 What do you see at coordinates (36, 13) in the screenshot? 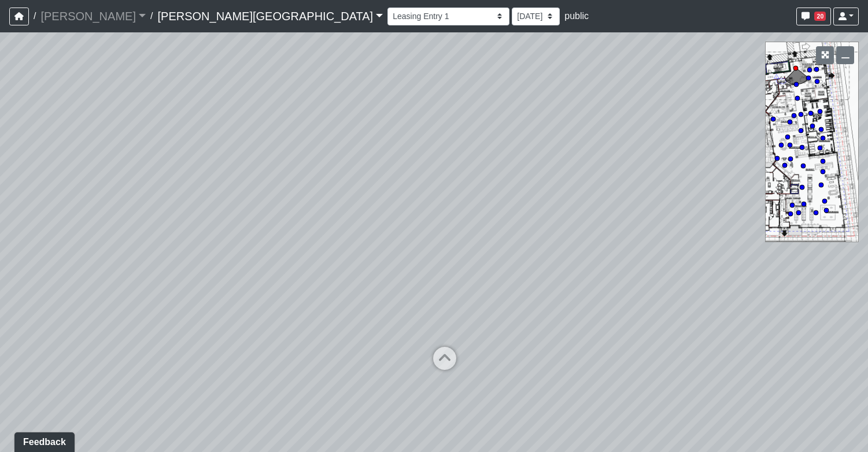
I see `button: Feedback` at bounding box center [36, 13].